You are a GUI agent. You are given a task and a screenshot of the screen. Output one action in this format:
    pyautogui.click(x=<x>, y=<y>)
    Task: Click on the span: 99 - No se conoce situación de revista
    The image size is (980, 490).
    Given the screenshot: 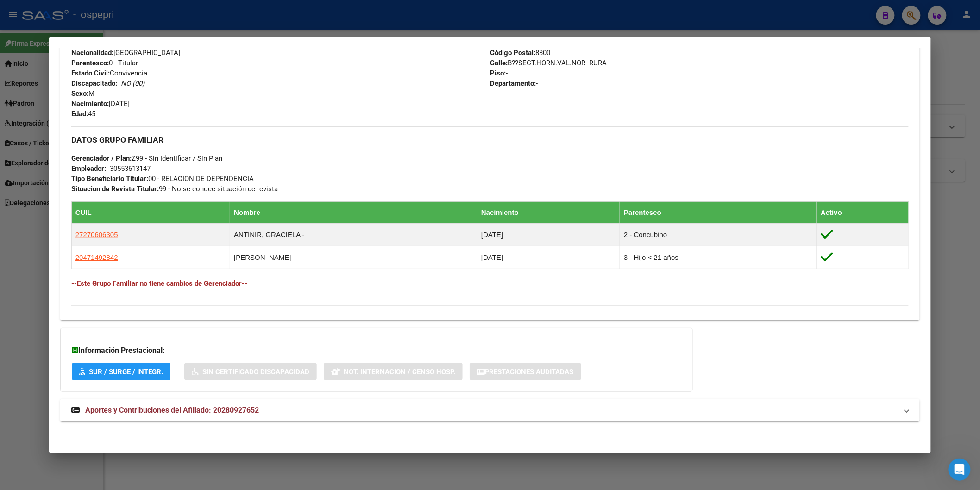 What is the action you would take?
    pyautogui.click(x=175, y=189)
    